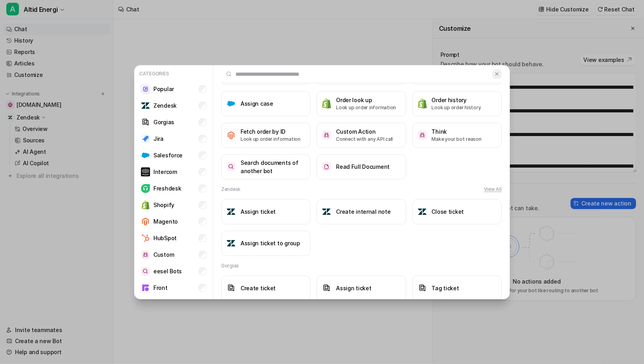 This screenshot has width=644, height=364. I want to click on p: HubSpot, so click(165, 238).